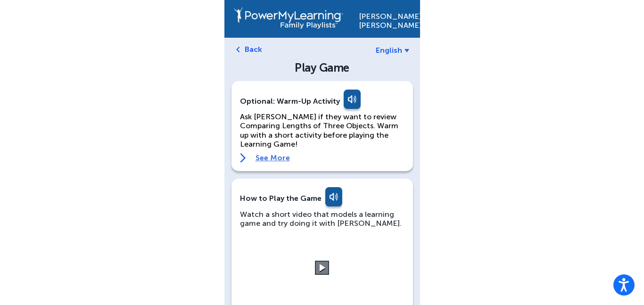 This screenshot has height=305, width=644. Describe the element at coordinates (322, 101) in the screenshot. I see `div: Optional: Warm-Up Activity` at that location.